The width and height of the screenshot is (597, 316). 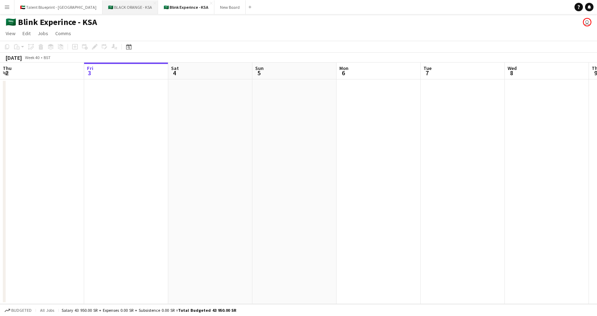 I want to click on span: 3, so click(x=89, y=73).